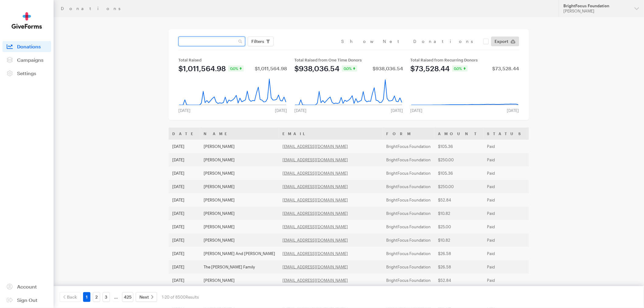 This screenshot has height=308, width=644. Describe the element at coordinates (106, 297) in the screenshot. I see `a: 3` at that location.